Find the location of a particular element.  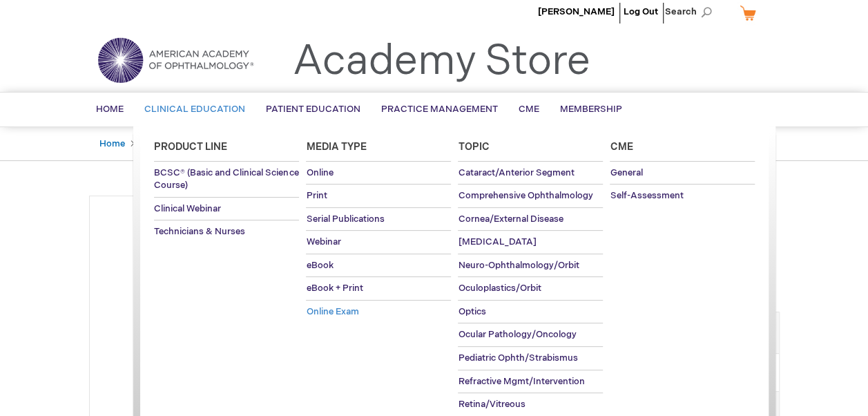

span: Oculoplastics/Orbit is located at coordinates (499, 288).